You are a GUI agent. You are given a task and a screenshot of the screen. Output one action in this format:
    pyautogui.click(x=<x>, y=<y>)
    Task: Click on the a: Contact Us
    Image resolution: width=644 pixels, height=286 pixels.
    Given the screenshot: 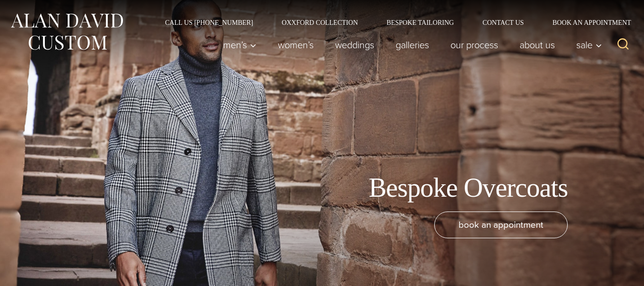 What is the action you would take?
    pyautogui.click(x=503, y=23)
    